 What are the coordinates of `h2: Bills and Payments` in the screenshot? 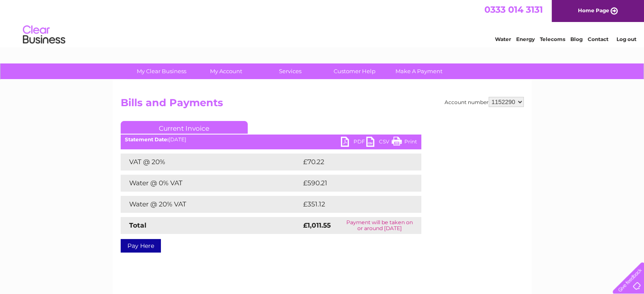 It's located at (322, 105).